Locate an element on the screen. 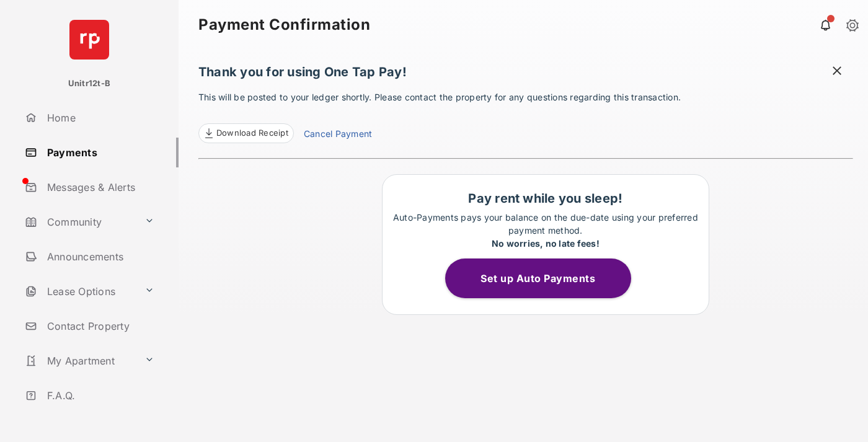  p: Auto-Payments pays your balance on the due-date using your preferred payment method. is located at coordinates (546, 230).